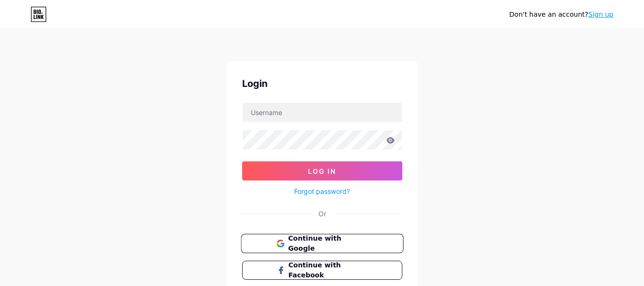 This screenshot has height=286, width=644. What do you see at coordinates (322, 171) in the screenshot?
I see `span: Log In` at bounding box center [322, 171].